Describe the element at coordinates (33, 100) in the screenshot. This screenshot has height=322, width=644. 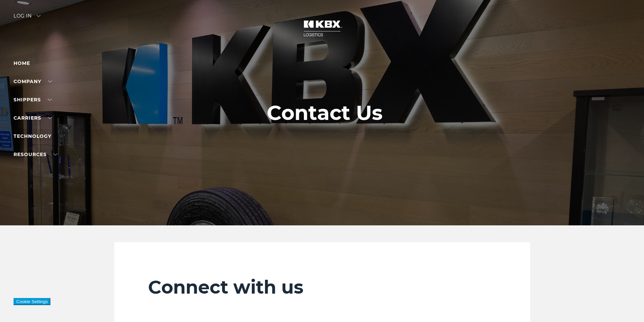
I see `a: SHIPPERS` at that location.